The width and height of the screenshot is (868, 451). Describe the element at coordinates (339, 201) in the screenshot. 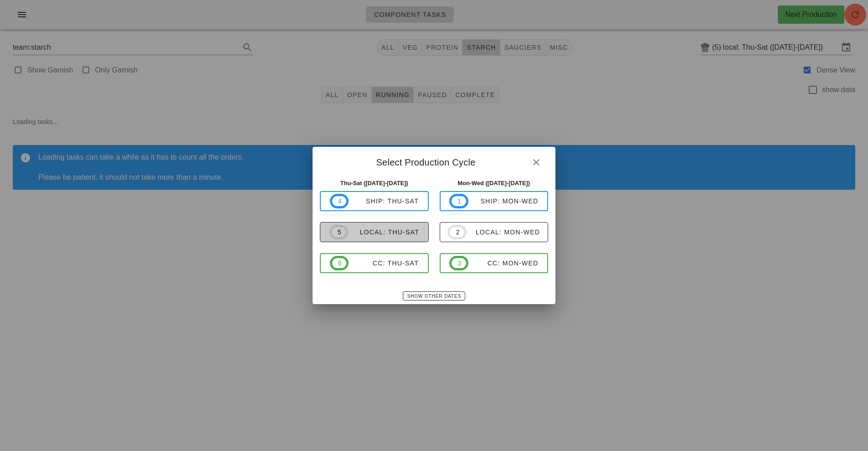

I see `span: 4` at that location.